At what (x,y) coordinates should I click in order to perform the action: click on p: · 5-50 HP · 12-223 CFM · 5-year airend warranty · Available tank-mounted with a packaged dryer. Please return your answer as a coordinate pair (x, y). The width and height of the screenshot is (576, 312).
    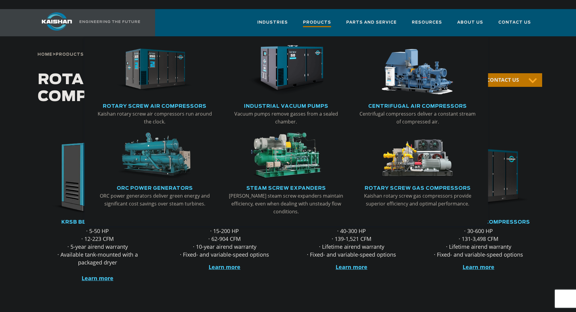
    Looking at the image, I should click on (98, 254).